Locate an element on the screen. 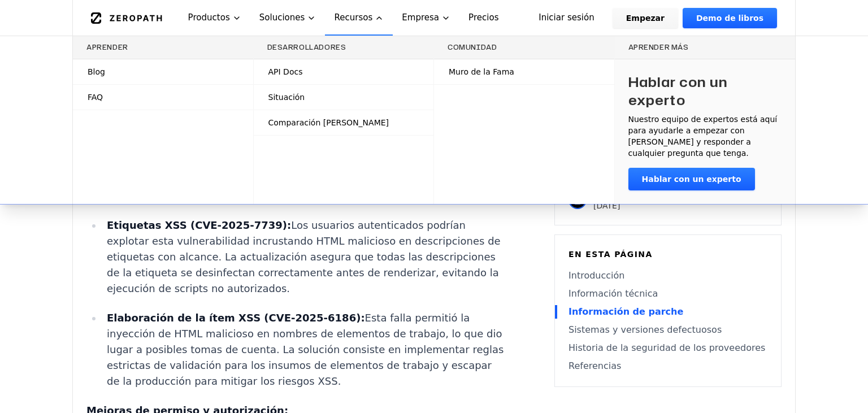 The image size is (868, 413). h3: Desarrolladores is located at coordinates (344, 47).